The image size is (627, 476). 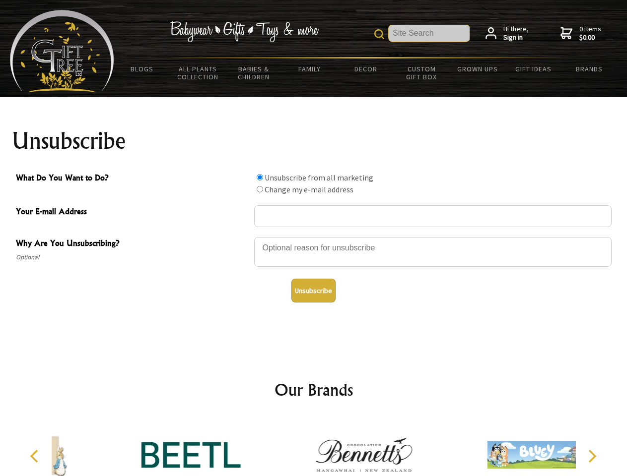 I want to click on h2: Our Brands, so click(x=314, y=390).